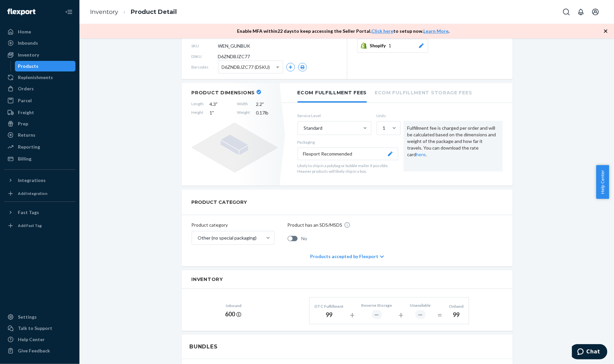  What do you see at coordinates (456, 306) in the screenshot?
I see `div: Onhand` at bounding box center [456, 306].